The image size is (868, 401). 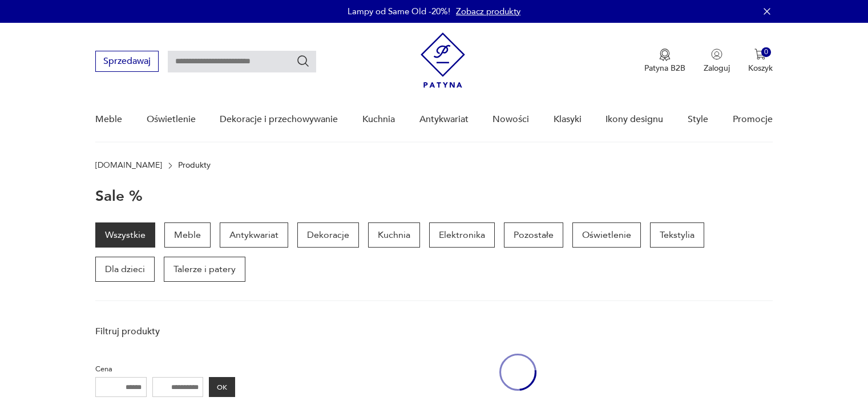 What do you see at coordinates (717, 68) in the screenshot?
I see `p: Zaloguj` at bounding box center [717, 68].